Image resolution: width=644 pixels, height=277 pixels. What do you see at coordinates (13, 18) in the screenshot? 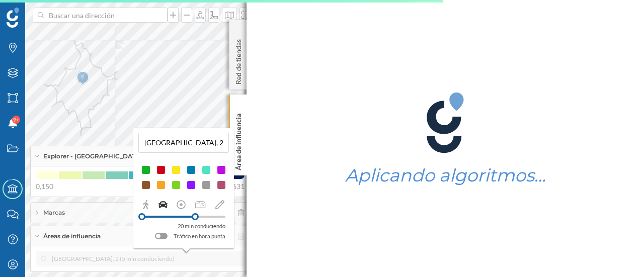
I see `img: Geoblink Logo` at bounding box center [13, 18].